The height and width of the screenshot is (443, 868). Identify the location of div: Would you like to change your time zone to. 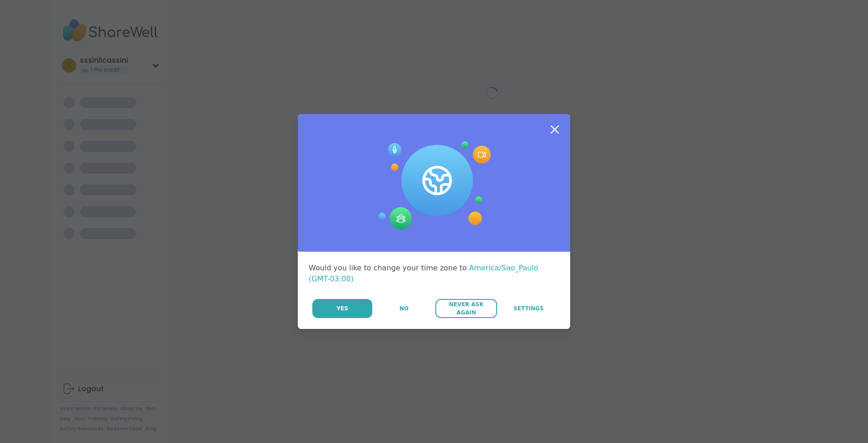
(434, 273).